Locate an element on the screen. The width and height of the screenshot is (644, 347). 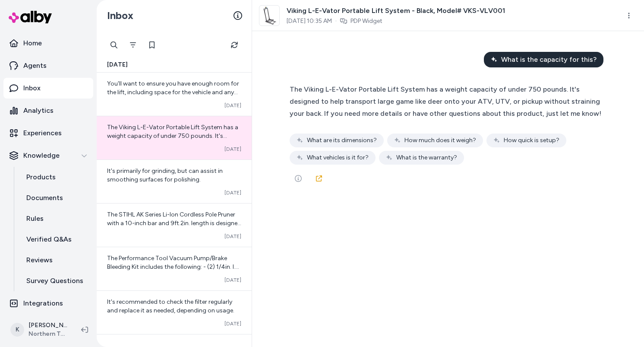
a: Rules is located at coordinates (55, 219).